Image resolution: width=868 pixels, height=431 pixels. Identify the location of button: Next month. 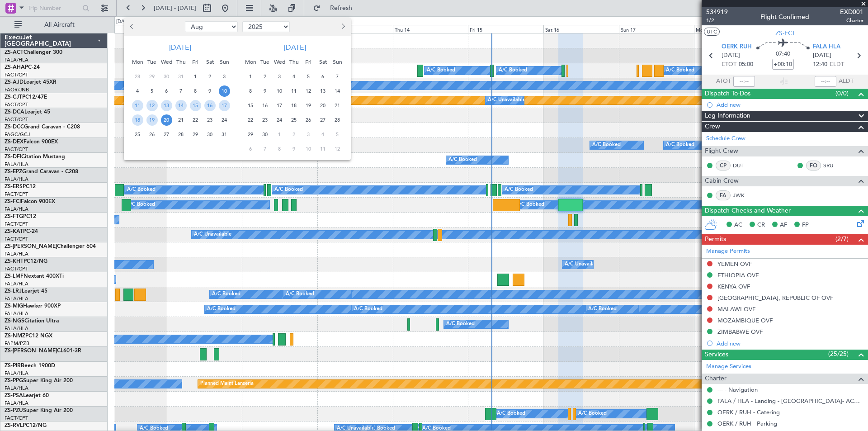
(343, 27).